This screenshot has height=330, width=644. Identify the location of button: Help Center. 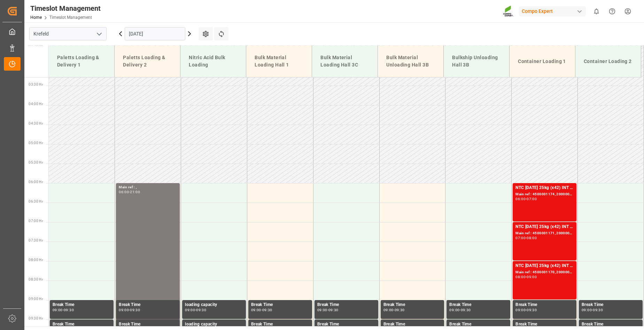
(612, 11).